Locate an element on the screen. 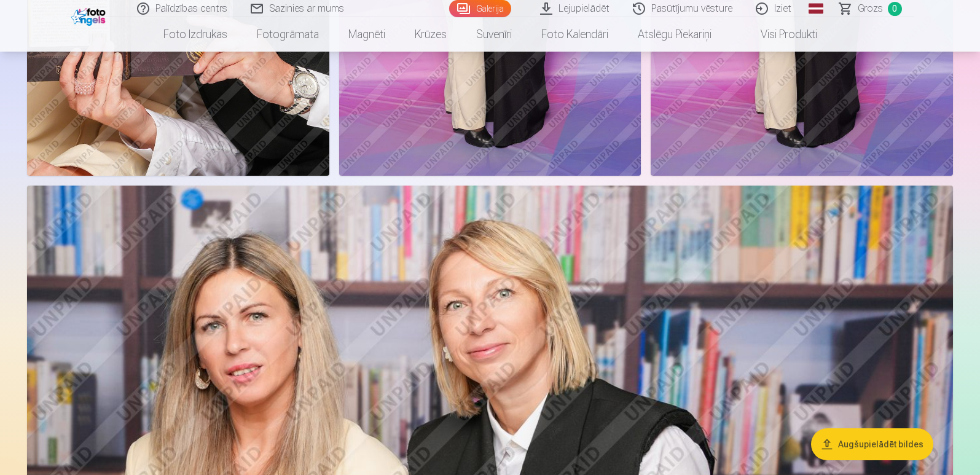 This screenshot has height=475, width=980. a: Visi produkti is located at coordinates (779, 34).